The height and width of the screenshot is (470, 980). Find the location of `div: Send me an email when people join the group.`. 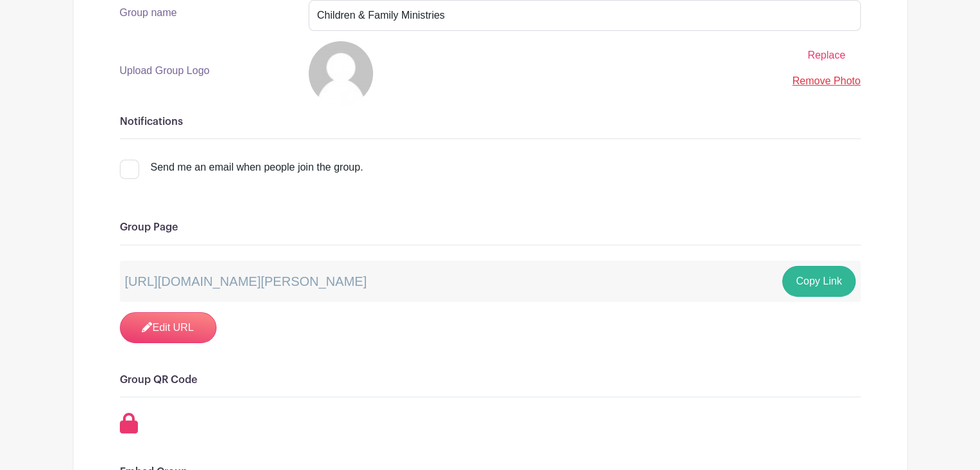

div: Send me an email when people join the group. is located at coordinates (257, 167).